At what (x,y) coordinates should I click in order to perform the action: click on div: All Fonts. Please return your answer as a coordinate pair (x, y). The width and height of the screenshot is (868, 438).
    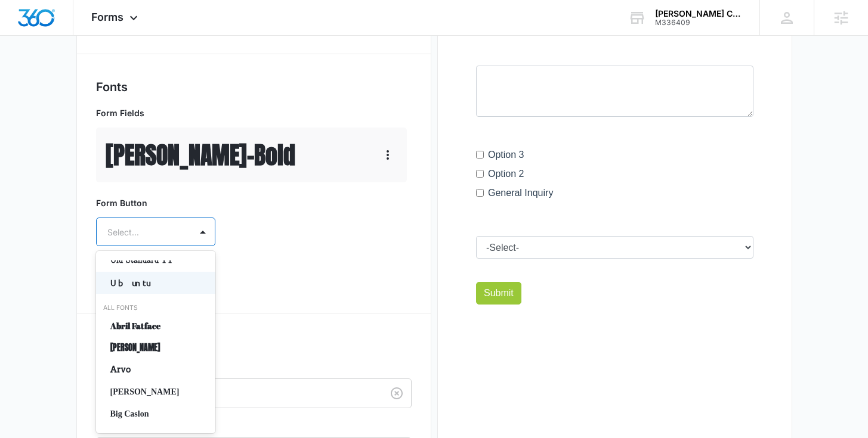
    Looking at the image, I should click on (156, 308).